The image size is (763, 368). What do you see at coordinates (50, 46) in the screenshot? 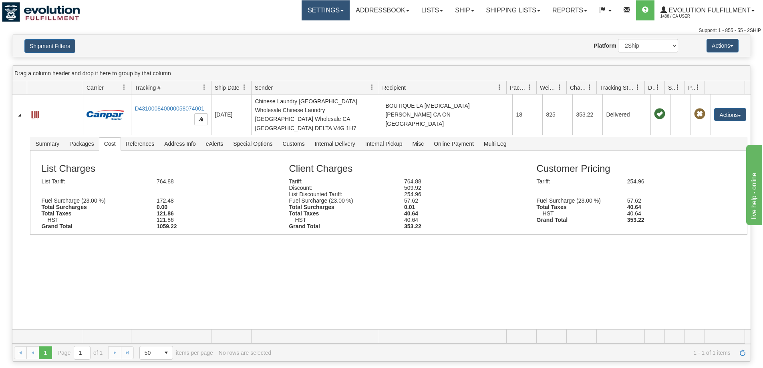
I see `button: Shipment Filters` at bounding box center [50, 46].